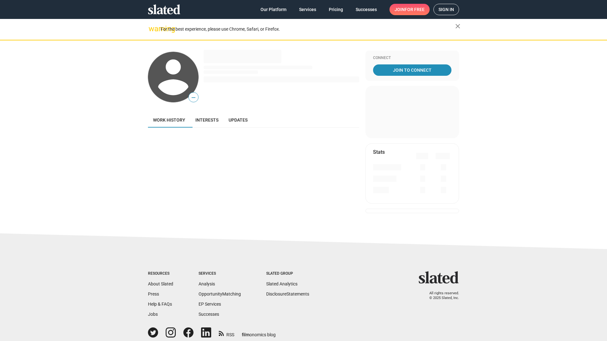 The image size is (607, 341). I want to click on mat-icon: close, so click(458, 26).